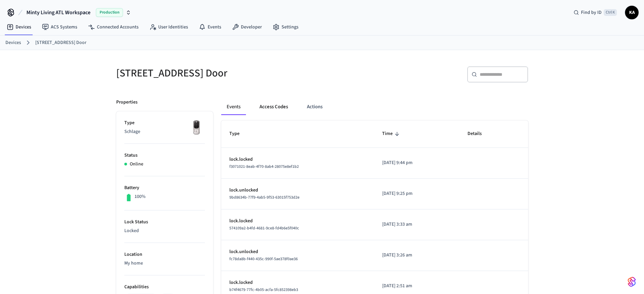 The height and width of the screenshot is (294, 644). I want to click on span: Type, so click(238, 134).